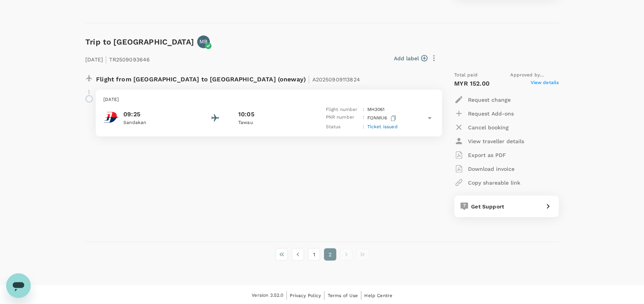  I want to click on button: Export as PDF, so click(480, 155).